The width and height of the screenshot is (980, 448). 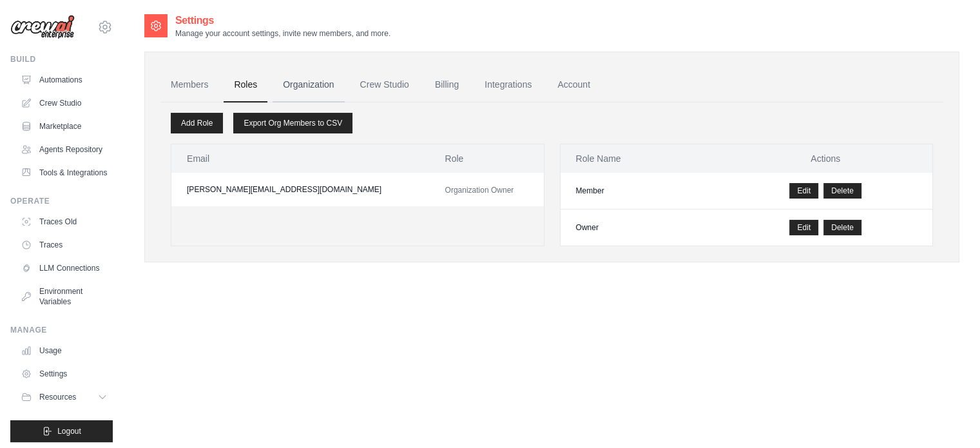 What do you see at coordinates (574, 85) in the screenshot?
I see `a: Account` at bounding box center [574, 85].